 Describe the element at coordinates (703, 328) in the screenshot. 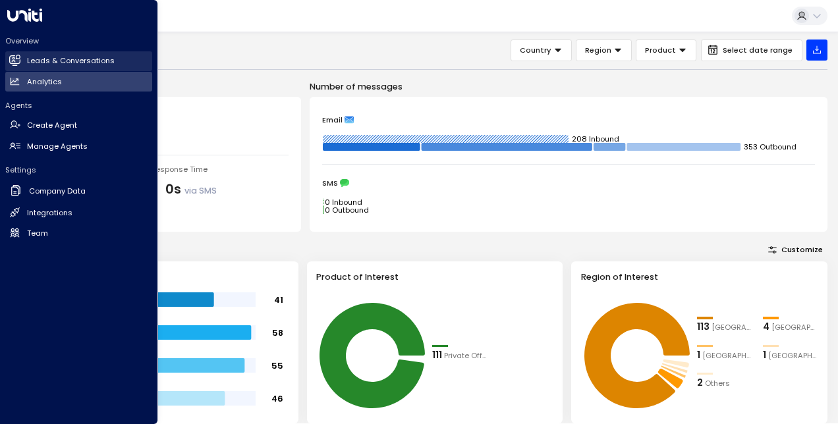

I see `div: 113` at that location.